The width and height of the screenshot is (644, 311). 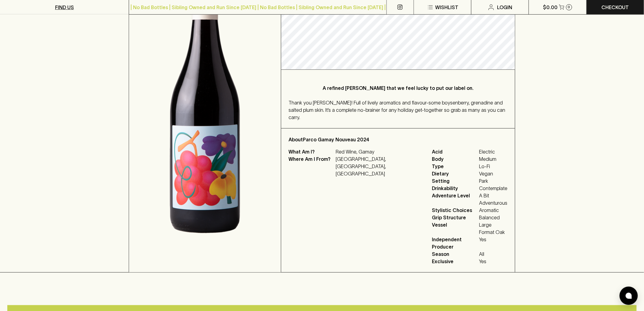 I want to click on span: Vegan, so click(x=493, y=173).